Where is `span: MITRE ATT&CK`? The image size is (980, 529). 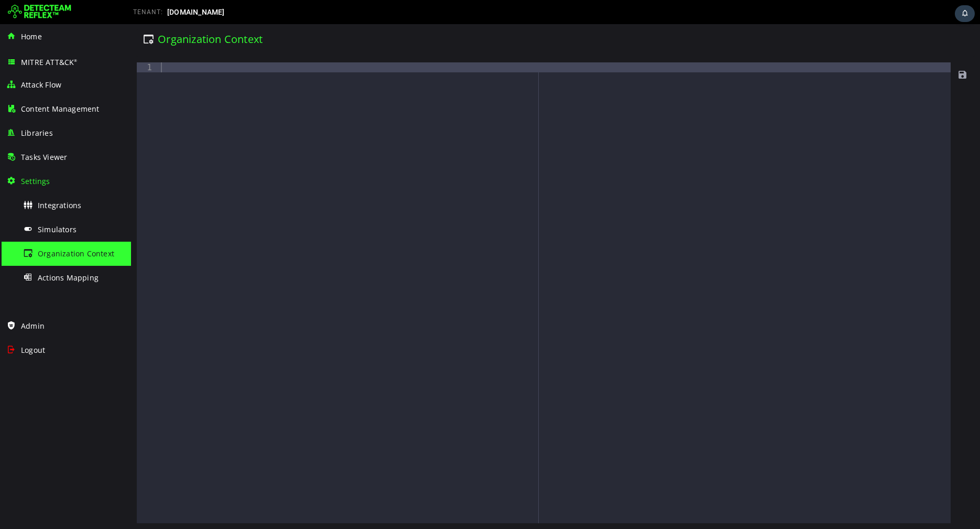 span: MITRE ATT&CK is located at coordinates (49, 62).